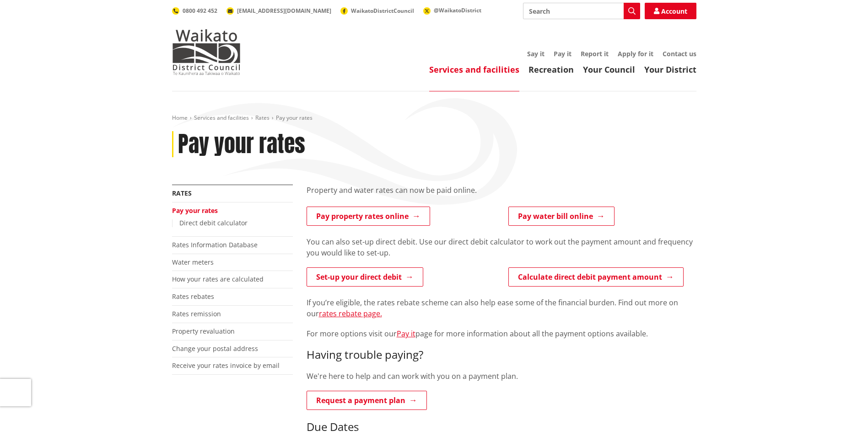 This screenshot has height=436, width=868. Describe the element at coordinates (213, 223) in the screenshot. I see `a: Direct debit calculator` at that location.